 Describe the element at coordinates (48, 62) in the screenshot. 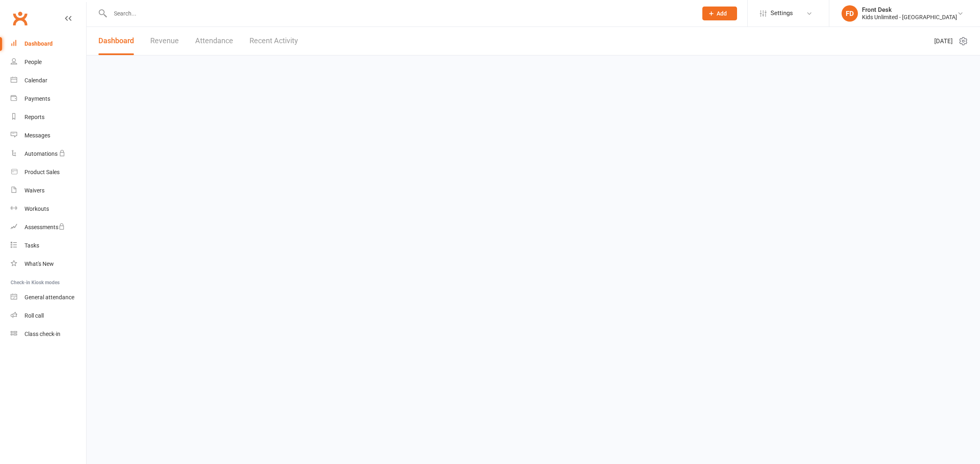

I see `a: People` at that location.